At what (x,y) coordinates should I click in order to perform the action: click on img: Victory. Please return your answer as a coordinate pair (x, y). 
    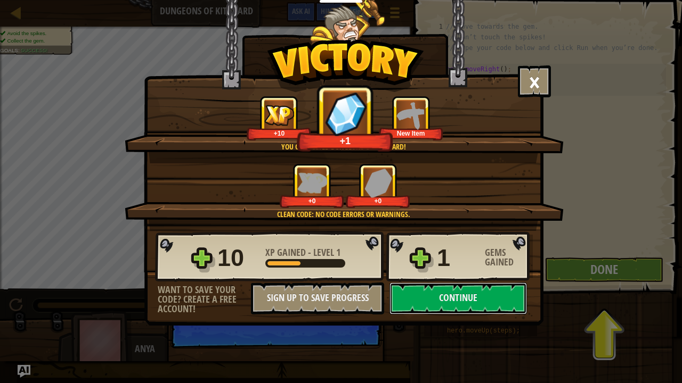
    Looking at the image, I should click on (345, 66).